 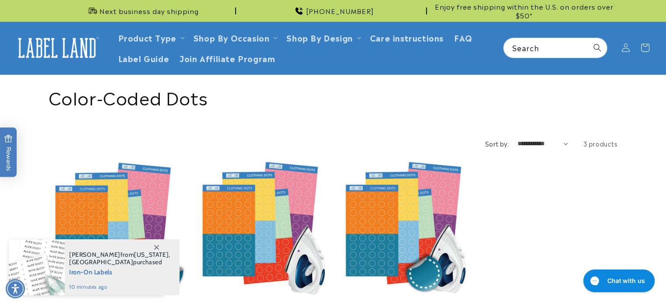 What do you see at coordinates (407, 37) in the screenshot?
I see `span: Care instructions` at bounding box center [407, 37].